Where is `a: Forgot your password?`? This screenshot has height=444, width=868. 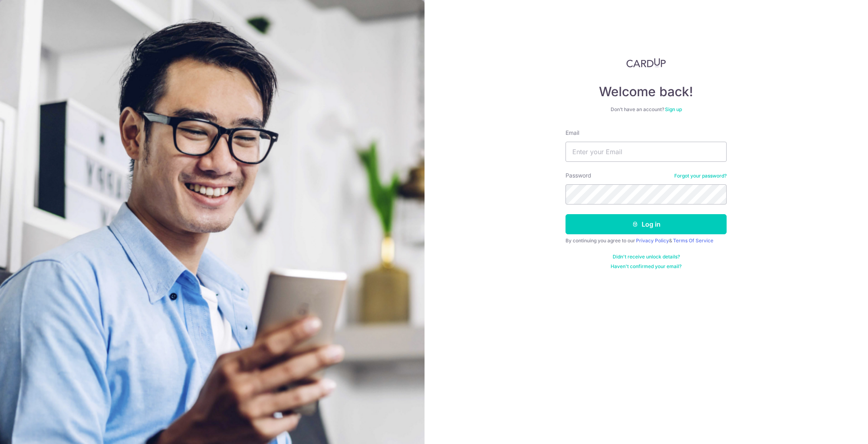
a: Forgot your password? is located at coordinates (700, 176).